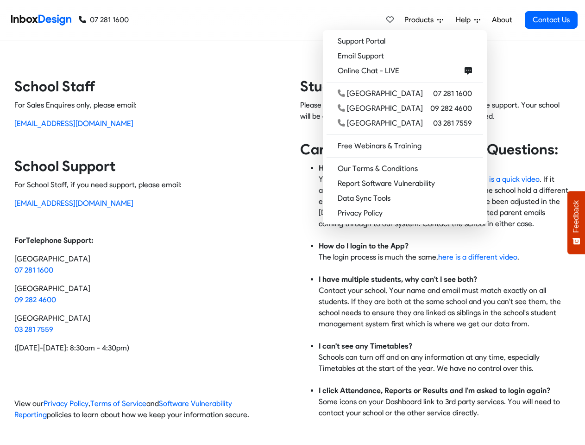  Describe the element at coordinates (34, 329) in the screenshot. I see `a: 03 281 7559` at that location.